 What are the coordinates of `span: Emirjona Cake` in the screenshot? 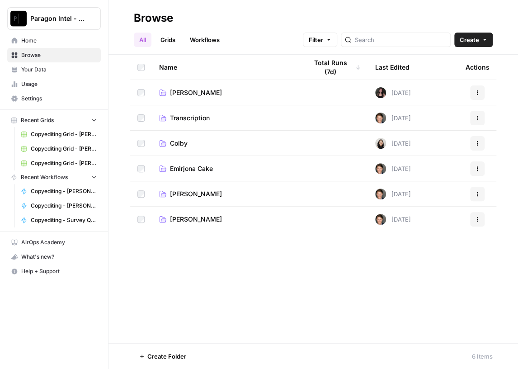 It's located at (191, 168).